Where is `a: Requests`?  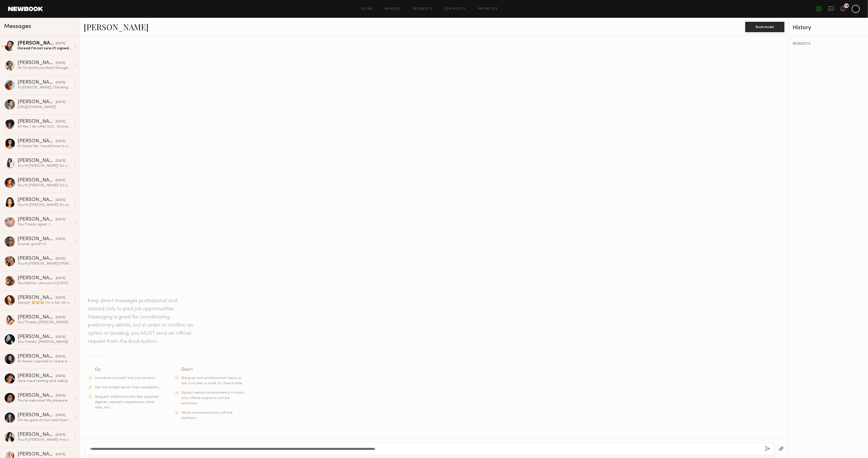 a: Requests is located at coordinates (422, 9).